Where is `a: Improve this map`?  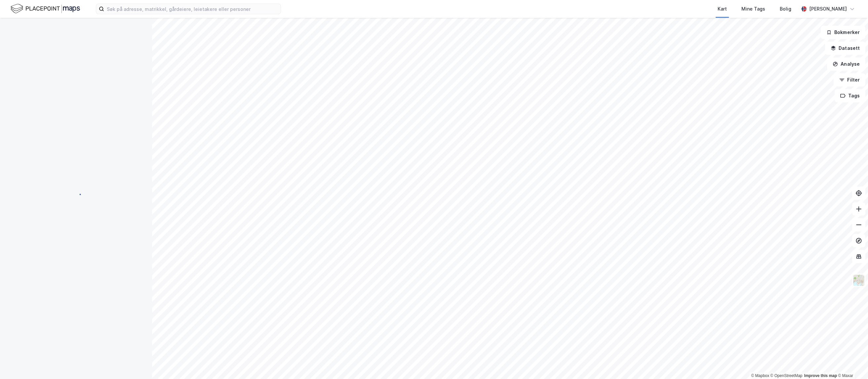
a: Improve this map is located at coordinates (820, 376).